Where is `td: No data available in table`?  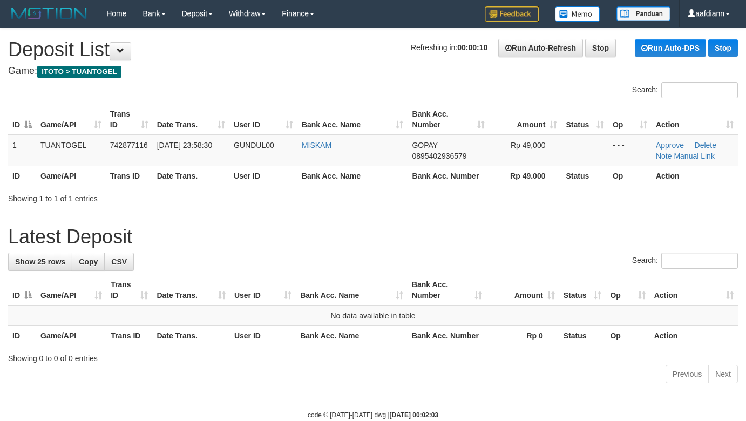
td: No data available in table is located at coordinates (373, 316).